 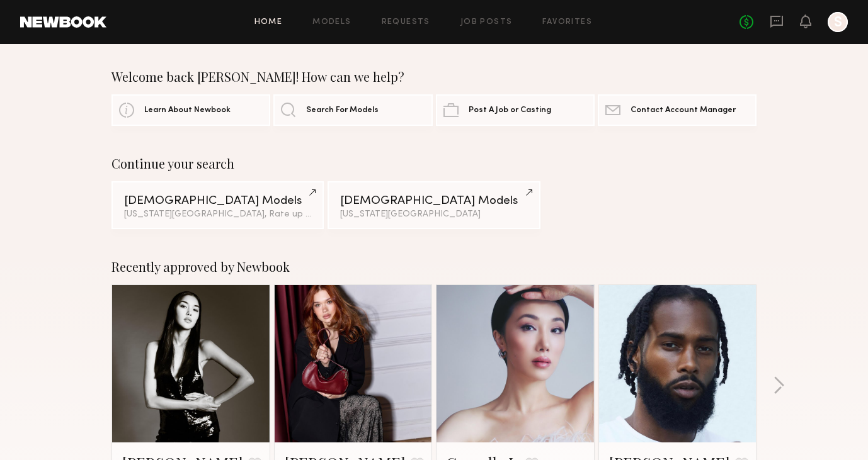 I want to click on a: Home, so click(x=268, y=22).